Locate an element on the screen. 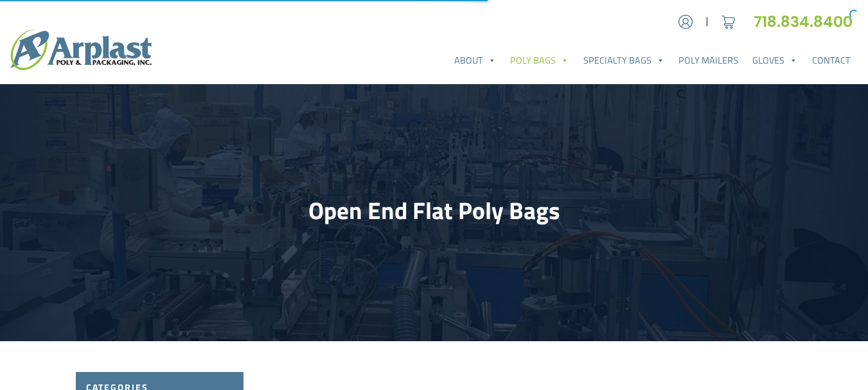 The image size is (868, 390). a: About is located at coordinates (475, 60).